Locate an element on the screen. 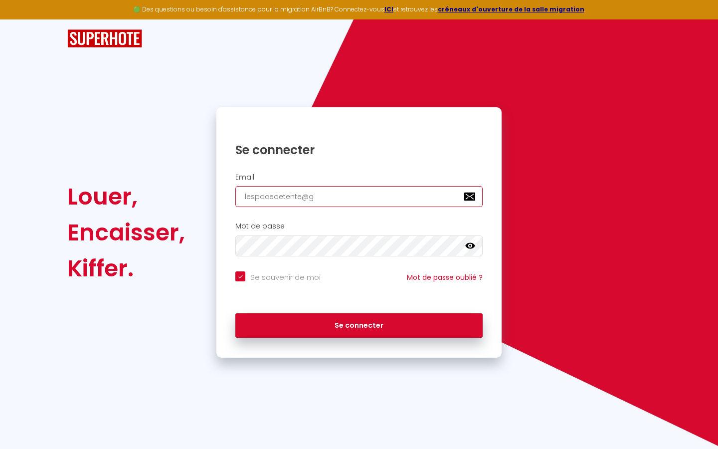  input: Ton Email is located at coordinates (359, 196).